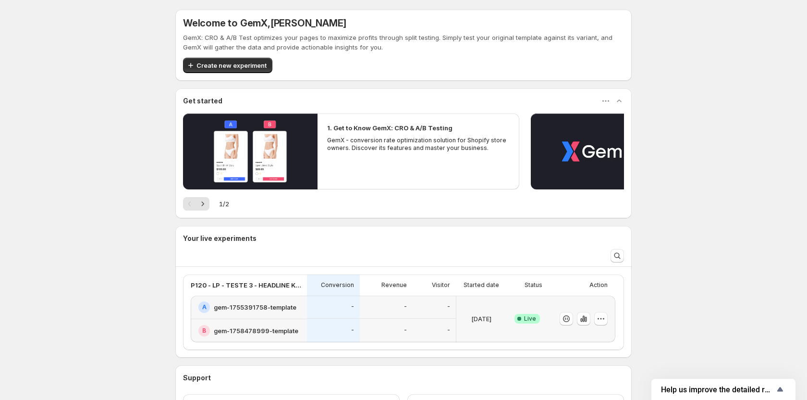  Describe the element at coordinates (724, 389) in the screenshot. I see `button: Show survey - Help us improve the detailed report for A/B campaigns` at that location.